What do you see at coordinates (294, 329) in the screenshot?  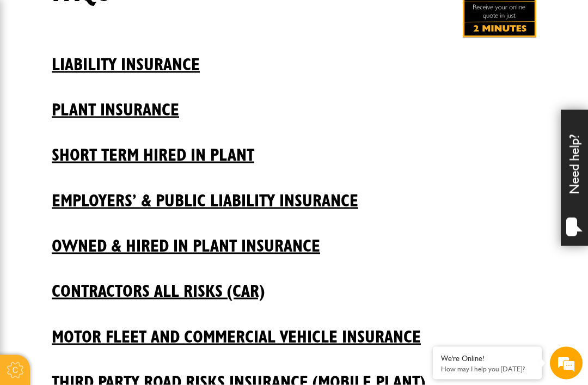 I see `a: Motor Fleet and Commercial Vehicle Insurance` at bounding box center [294, 329].